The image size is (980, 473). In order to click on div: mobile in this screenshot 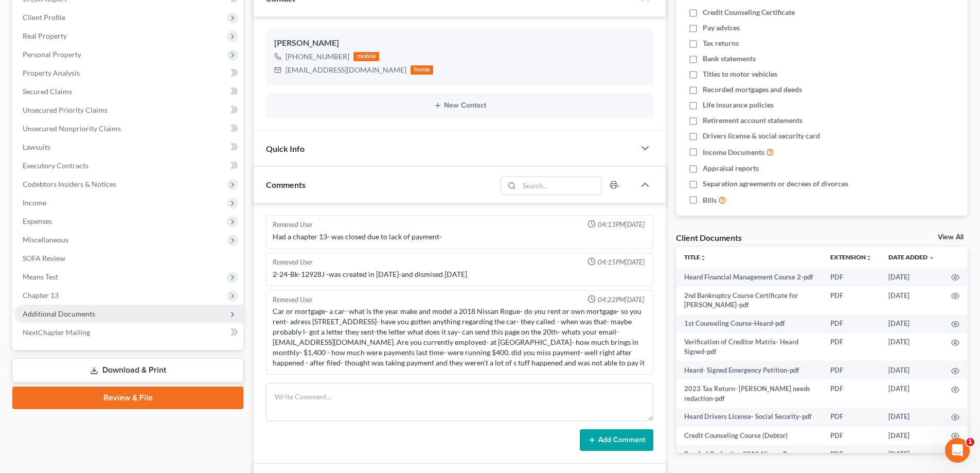, I will do `click(366, 57)`.